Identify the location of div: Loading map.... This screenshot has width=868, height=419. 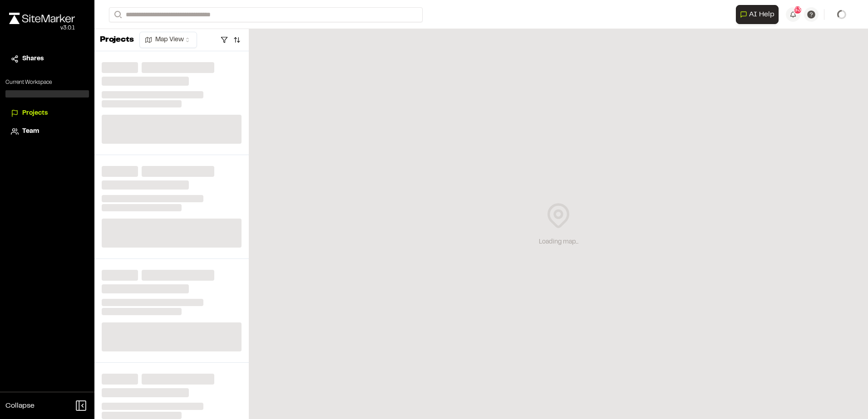
(558, 242).